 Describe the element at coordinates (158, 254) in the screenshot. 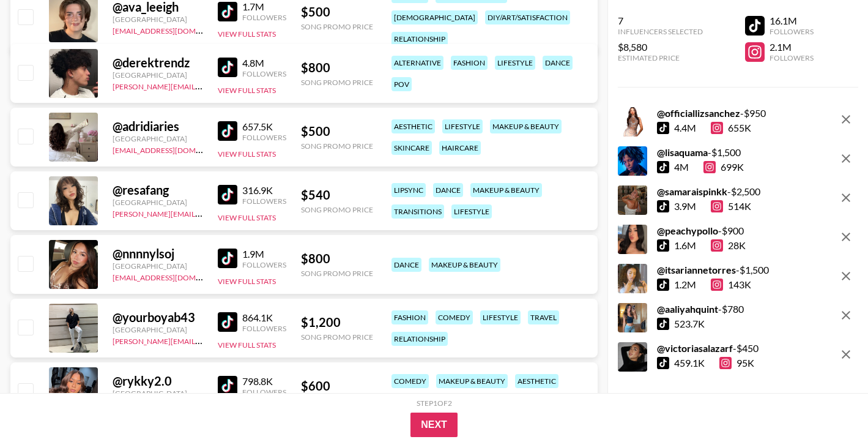

I see `div: @ nnnnylsoj` at that location.